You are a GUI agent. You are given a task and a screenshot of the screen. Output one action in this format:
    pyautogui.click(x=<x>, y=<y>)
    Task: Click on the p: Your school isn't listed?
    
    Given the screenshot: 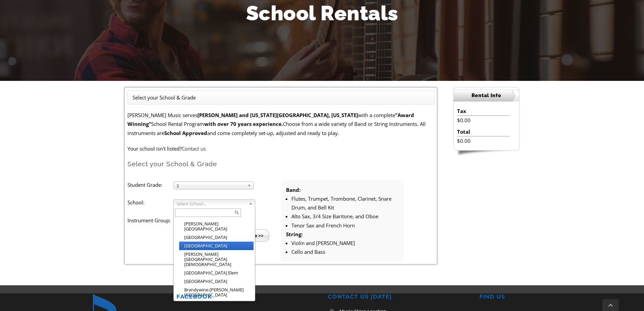 What is the action you would take?
    pyautogui.click(x=281, y=148)
    